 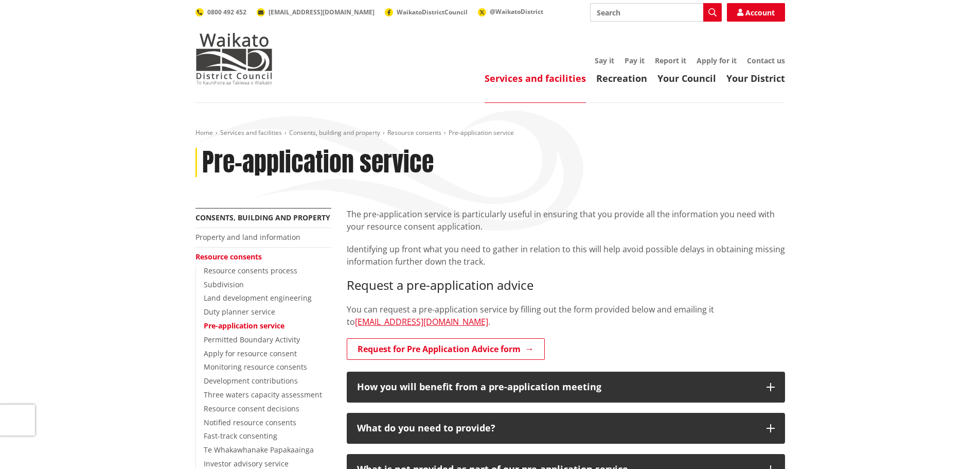 I want to click on button: What do you need to provide?, so click(x=565, y=429).